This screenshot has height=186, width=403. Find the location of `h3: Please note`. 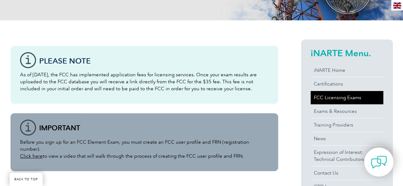

h3: Please note is located at coordinates (154, 61).